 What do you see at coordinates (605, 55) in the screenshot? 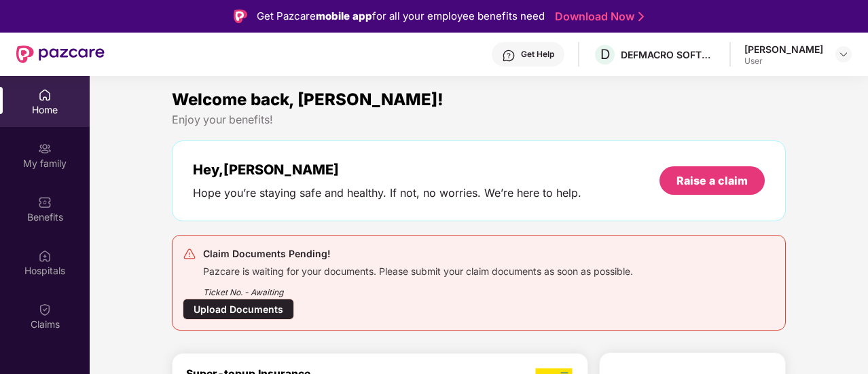
I see `span: D` at bounding box center [605, 55].